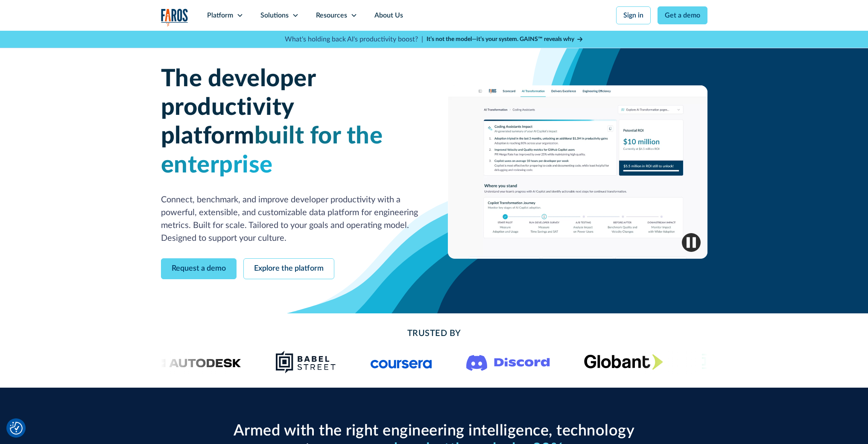 The width and height of the screenshot is (868, 444). What do you see at coordinates (505, 40) in the screenshot?
I see `a: It’s not the model—it’s your system. GAINS™ reveals why` at bounding box center [505, 40].